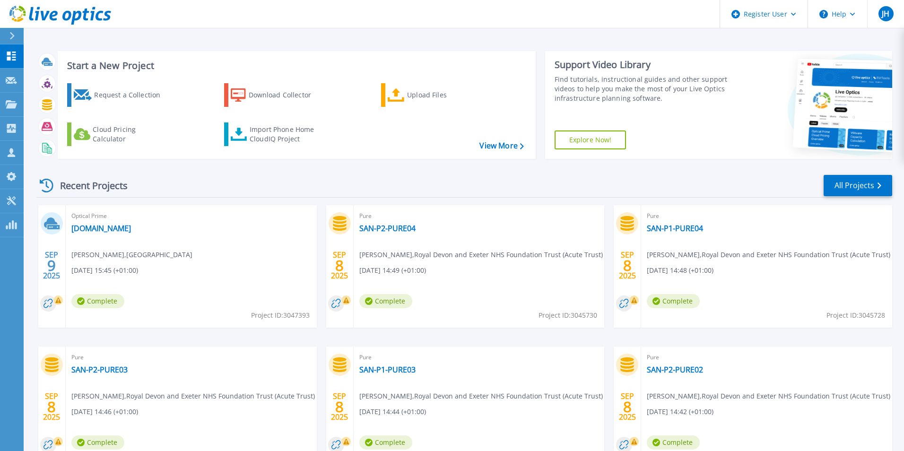  I want to click on a: View More, so click(501, 146).